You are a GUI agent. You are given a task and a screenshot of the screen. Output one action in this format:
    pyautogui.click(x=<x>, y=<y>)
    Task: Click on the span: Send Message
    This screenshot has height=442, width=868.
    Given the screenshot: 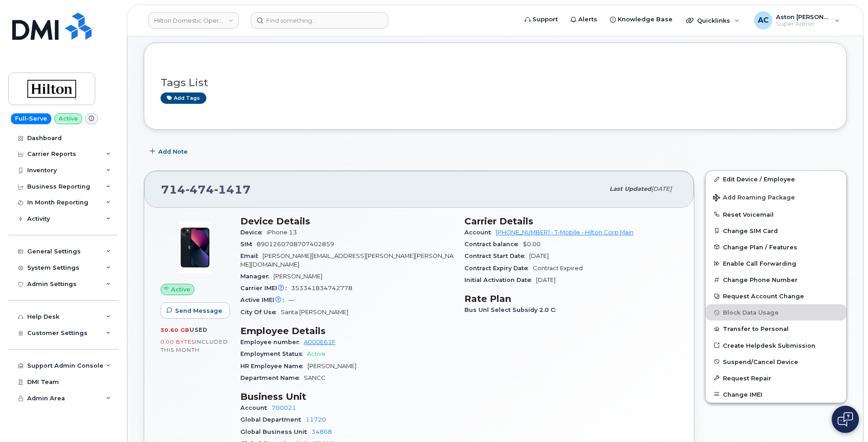 What is the action you would take?
    pyautogui.click(x=198, y=310)
    